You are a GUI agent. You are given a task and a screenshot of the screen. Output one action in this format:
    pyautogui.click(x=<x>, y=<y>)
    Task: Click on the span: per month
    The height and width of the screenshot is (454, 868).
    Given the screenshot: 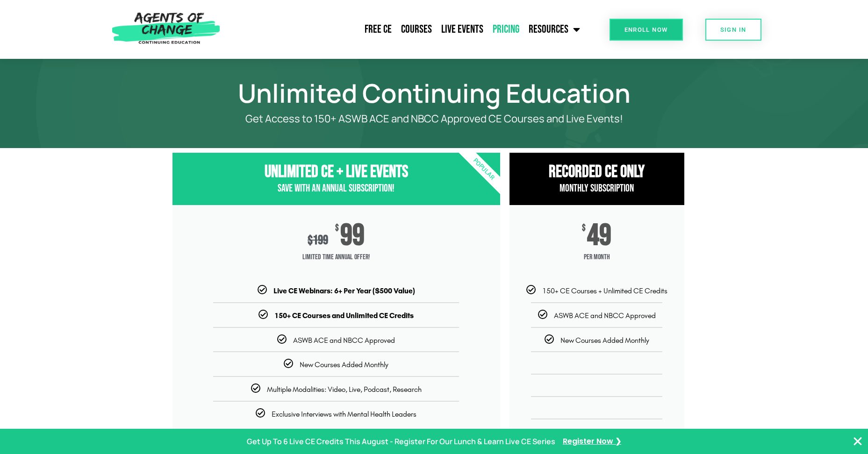 What is the action you would take?
    pyautogui.click(x=597, y=258)
    